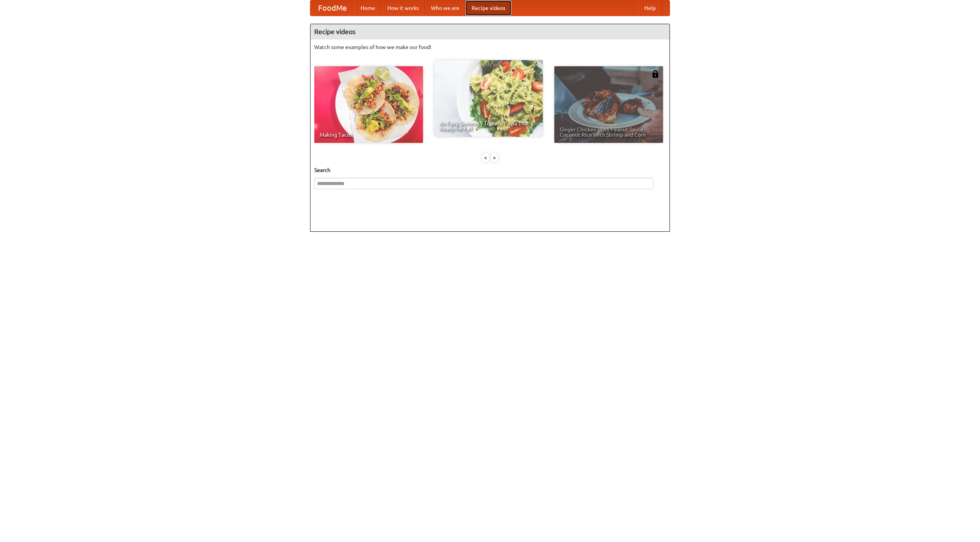 The width and height of the screenshot is (980, 542). I want to click on span: Making Tacos, so click(369, 135).